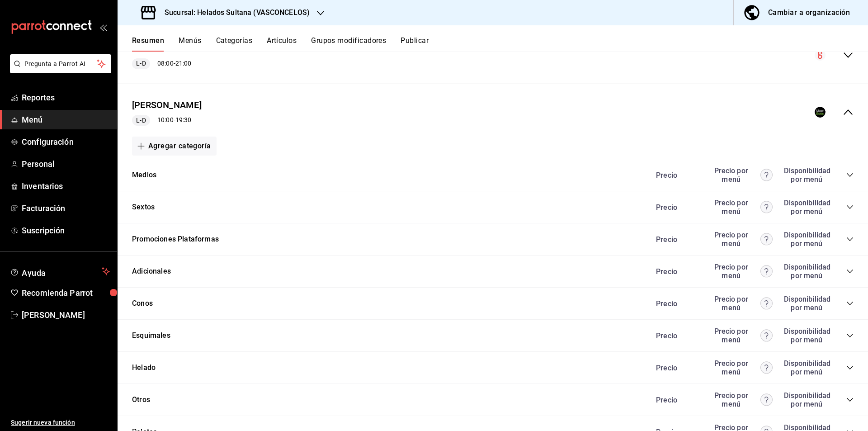 This screenshot has width=868, height=431. I want to click on button: Adicionales, so click(151, 271).